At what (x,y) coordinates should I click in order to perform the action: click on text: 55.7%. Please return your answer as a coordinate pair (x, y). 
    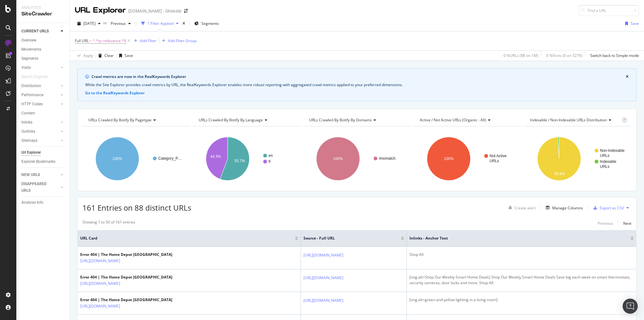
    Looking at the image, I should click on (240, 161).